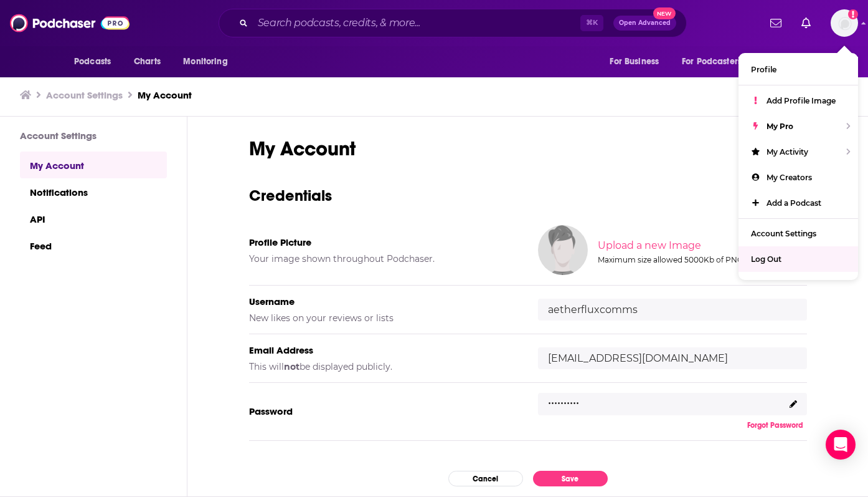 The height and width of the screenshot is (497, 868). What do you see at coordinates (384, 301) in the screenshot?
I see `h5: Username` at bounding box center [384, 301].